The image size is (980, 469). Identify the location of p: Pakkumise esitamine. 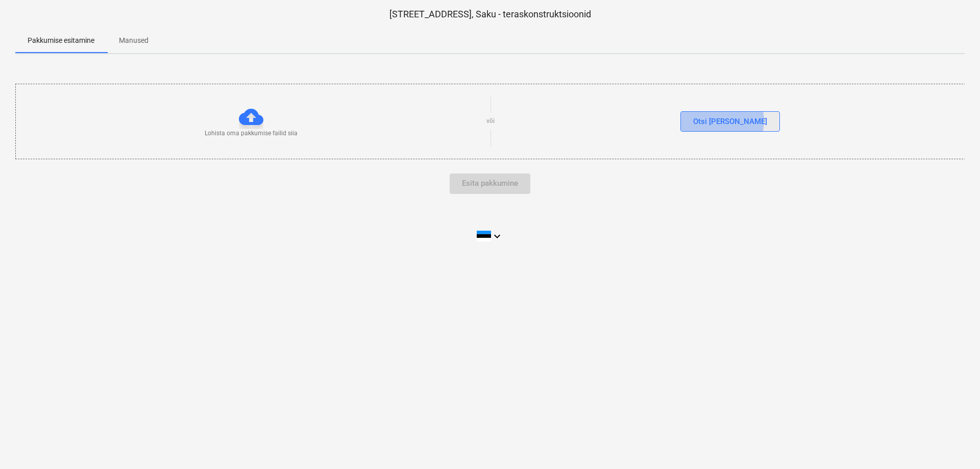
(61, 40).